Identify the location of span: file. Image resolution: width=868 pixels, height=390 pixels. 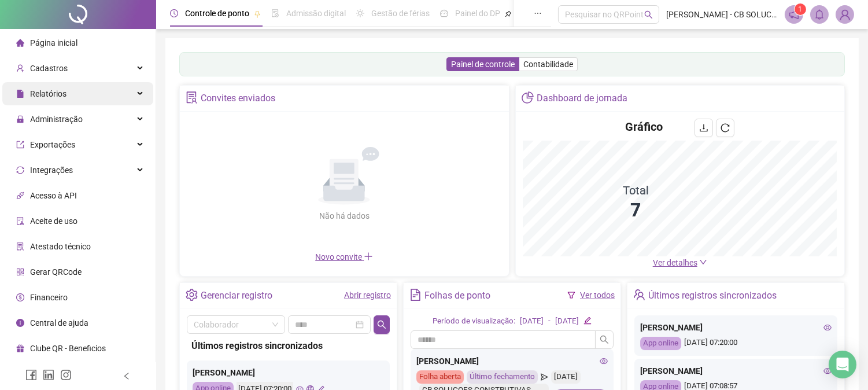
(20, 94).